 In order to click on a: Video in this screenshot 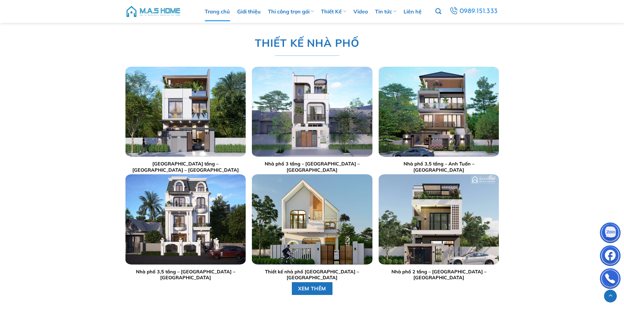, I will do `click(361, 11)`.